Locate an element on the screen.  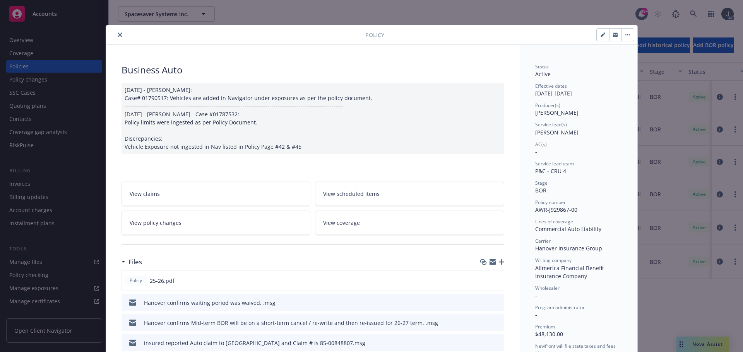
span: 25-26.pdf is located at coordinates (162, 281).